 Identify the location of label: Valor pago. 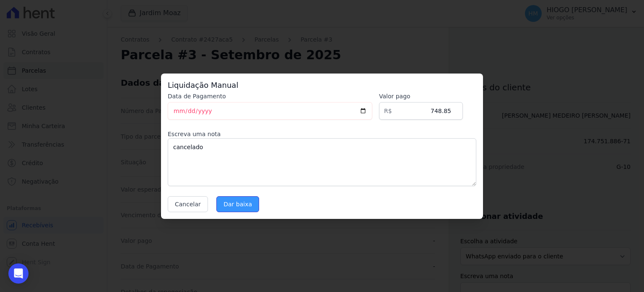
(421, 96).